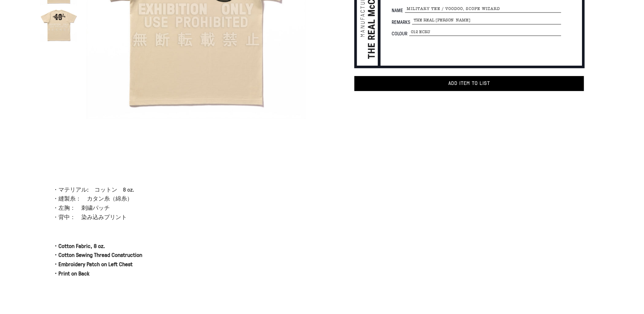  Describe the element at coordinates (58, 24) in the screenshot. I see `a: MILITARY TEE / VOODOO, SCOPE WIZARD` at that location.